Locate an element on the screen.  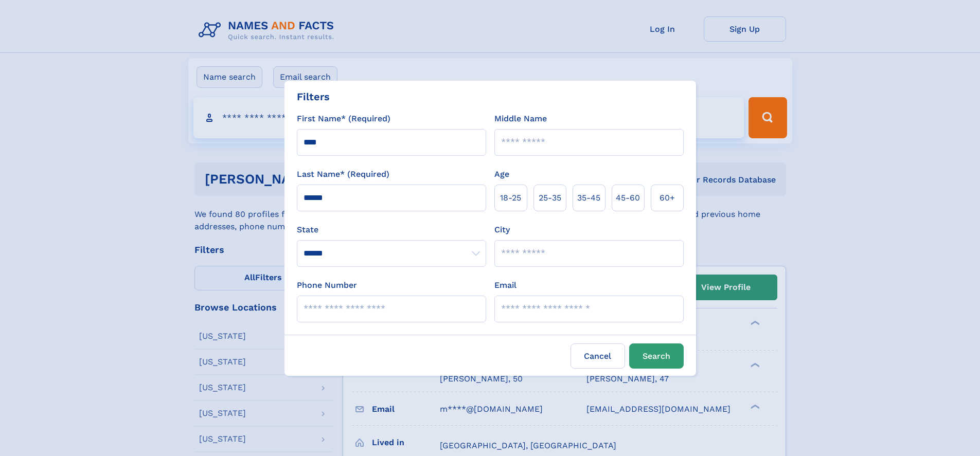
span: 25‑35 is located at coordinates (550, 198).